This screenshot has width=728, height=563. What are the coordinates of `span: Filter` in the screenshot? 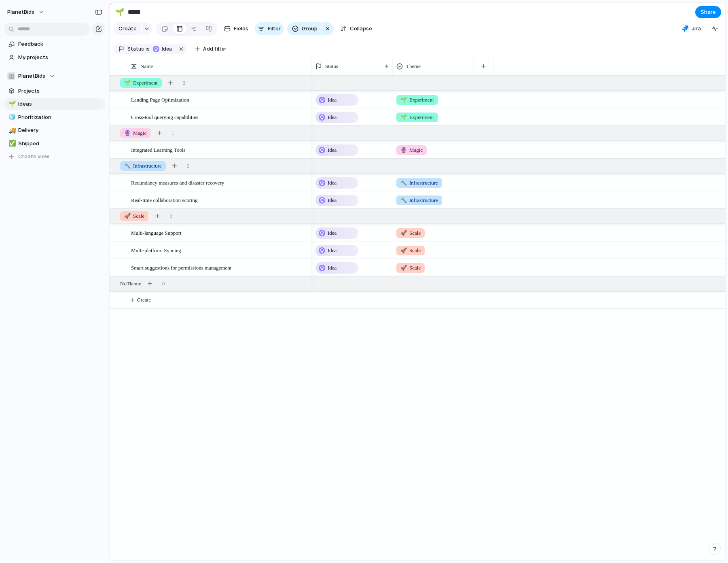 It's located at (274, 29).